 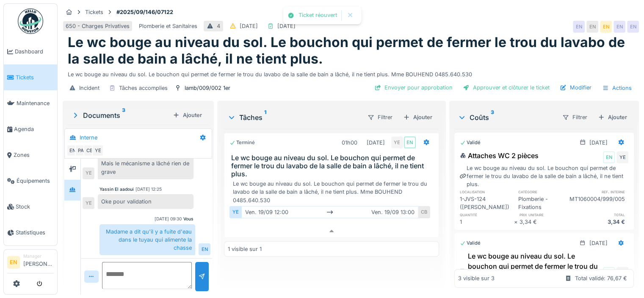 I want to click on div: ven. 19/09 12:00 ven. 19/09 13:00, so click(x=329, y=212).